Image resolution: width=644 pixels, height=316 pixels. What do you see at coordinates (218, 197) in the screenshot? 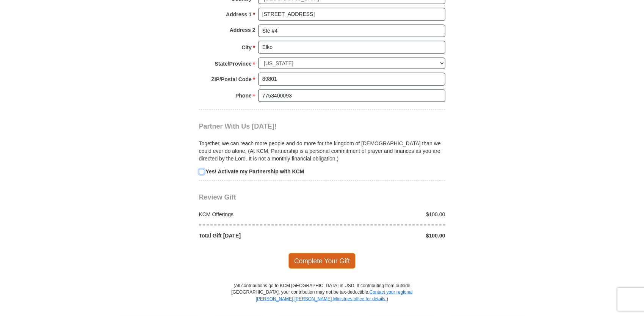
I see `span: Review Gift` at bounding box center [218, 197].